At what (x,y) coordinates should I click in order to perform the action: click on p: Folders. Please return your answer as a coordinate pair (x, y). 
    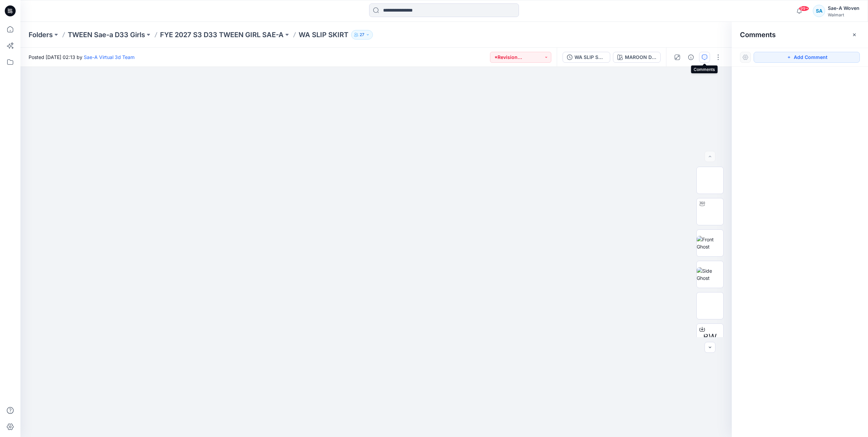
    Looking at the image, I should click on (40, 34).